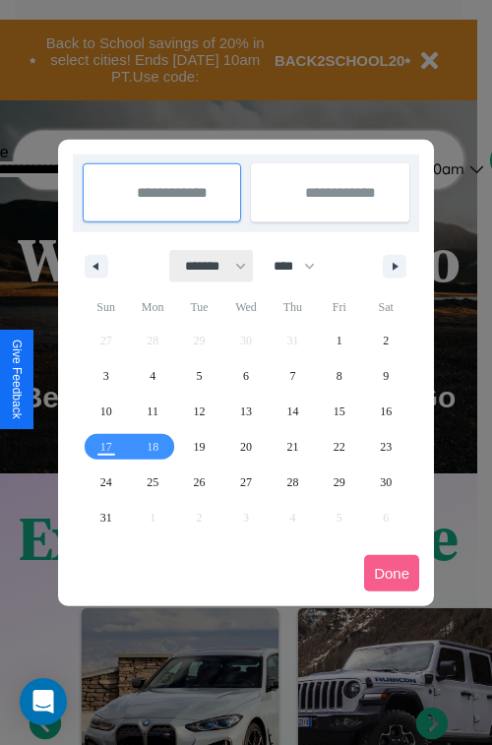 The width and height of the screenshot is (492, 745). Describe the element at coordinates (200, 411) in the screenshot. I see `span: 12` at that location.